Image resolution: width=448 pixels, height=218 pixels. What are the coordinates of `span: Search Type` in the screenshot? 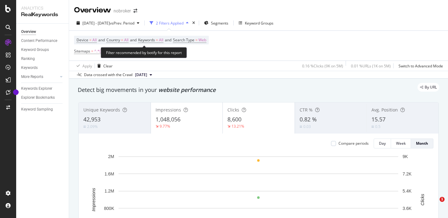 It's located at (183, 40).